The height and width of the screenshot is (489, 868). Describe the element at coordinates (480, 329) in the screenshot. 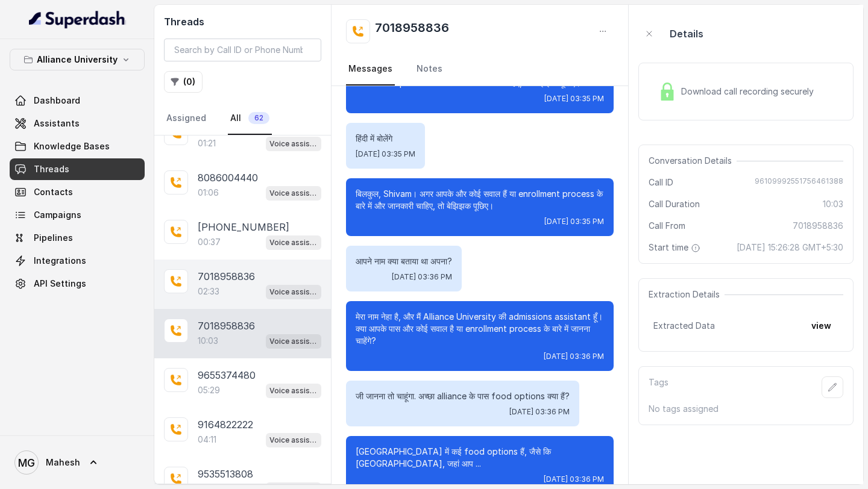

I see `p: मेरा नाम नेहा है, और मैं Alliance University की admissions assistant हूँ। क्या आपके पास और कोई सव...` at that location.